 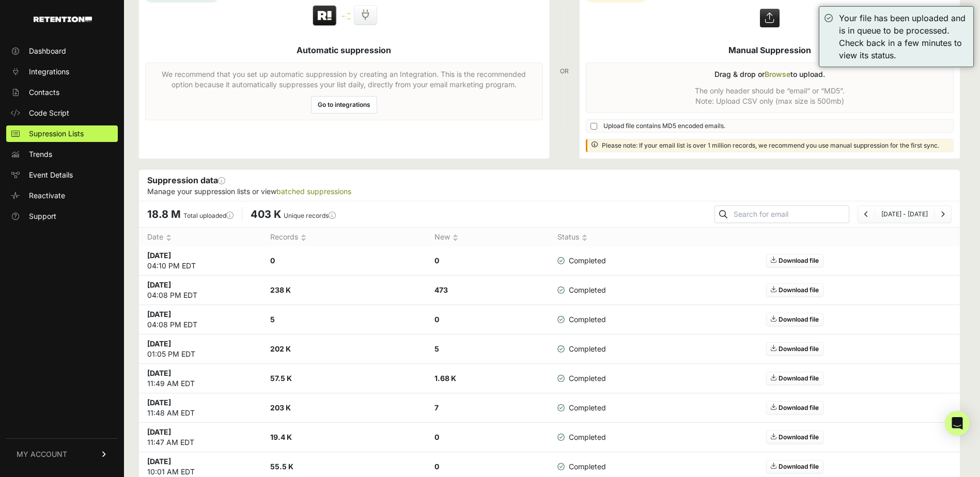 I want to click on a: Event Details, so click(x=62, y=175).